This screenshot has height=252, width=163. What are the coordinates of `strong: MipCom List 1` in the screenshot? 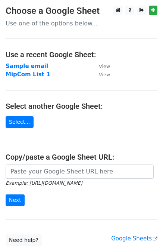 It's located at (28, 74).